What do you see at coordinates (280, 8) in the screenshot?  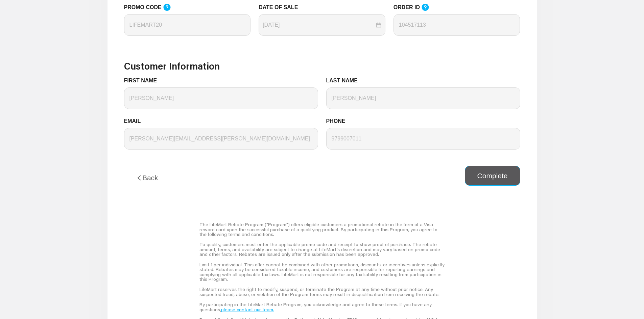 I see `label: DATE OF SALE` at bounding box center [280, 8].